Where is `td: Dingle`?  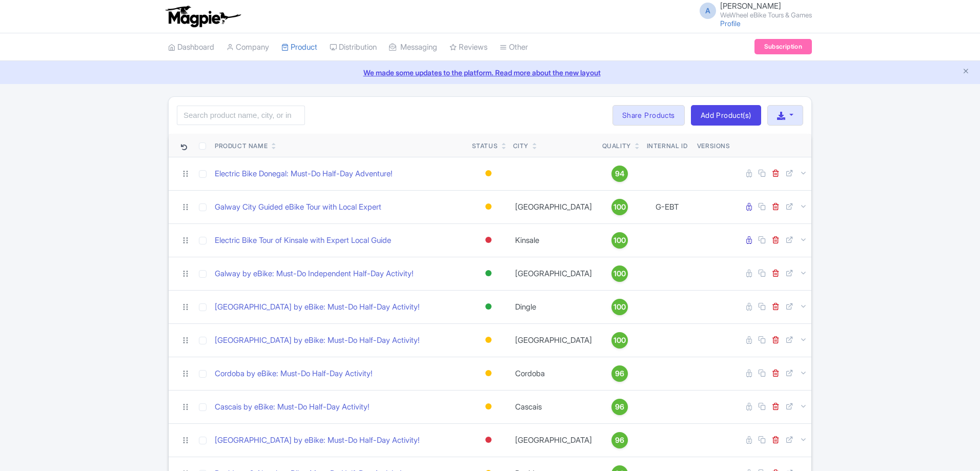 td: Dingle is located at coordinates (554, 307).